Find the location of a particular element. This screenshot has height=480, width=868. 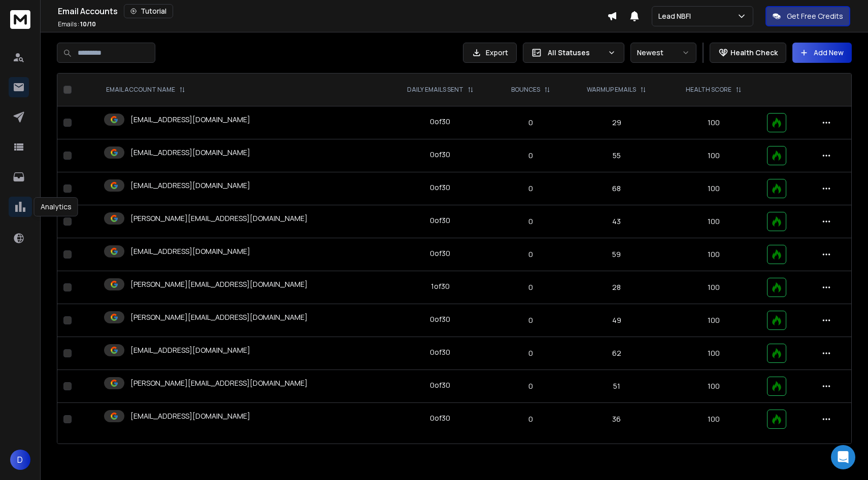

p: Get Free Credits is located at coordinates (815, 16).